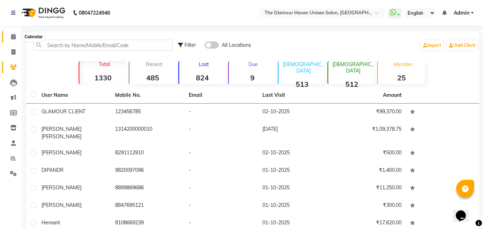  I want to click on span: DIPANDR, so click(53, 170).